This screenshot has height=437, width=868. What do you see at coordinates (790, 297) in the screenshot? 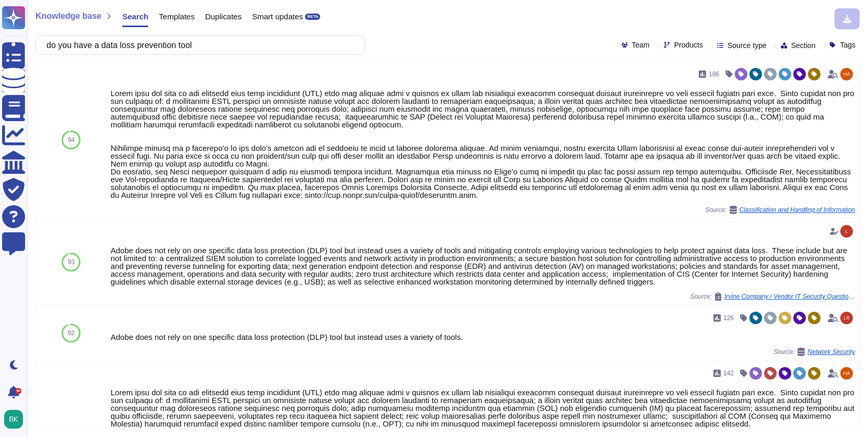
I see `span: Irvine Company / Vendor IT Security Questionnaire Sheets Adobe Firefly GenAI Add On To Adobe CCE4...` at bounding box center [790, 297].